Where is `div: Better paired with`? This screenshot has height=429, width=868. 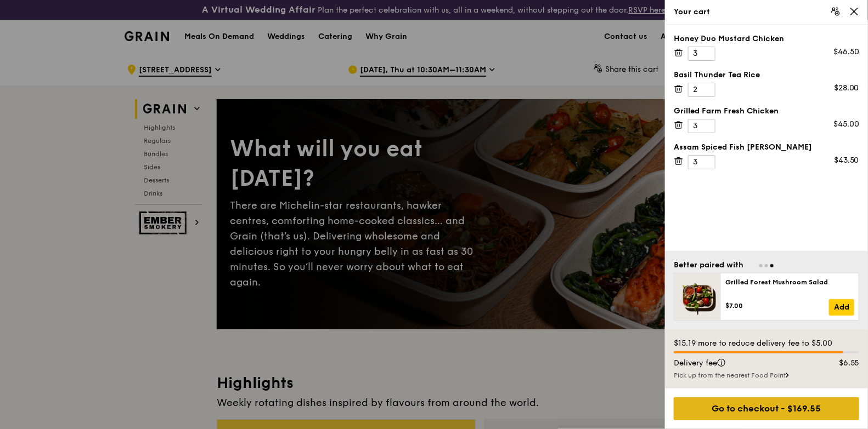 div: Better paired with is located at coordinates (708, 265).